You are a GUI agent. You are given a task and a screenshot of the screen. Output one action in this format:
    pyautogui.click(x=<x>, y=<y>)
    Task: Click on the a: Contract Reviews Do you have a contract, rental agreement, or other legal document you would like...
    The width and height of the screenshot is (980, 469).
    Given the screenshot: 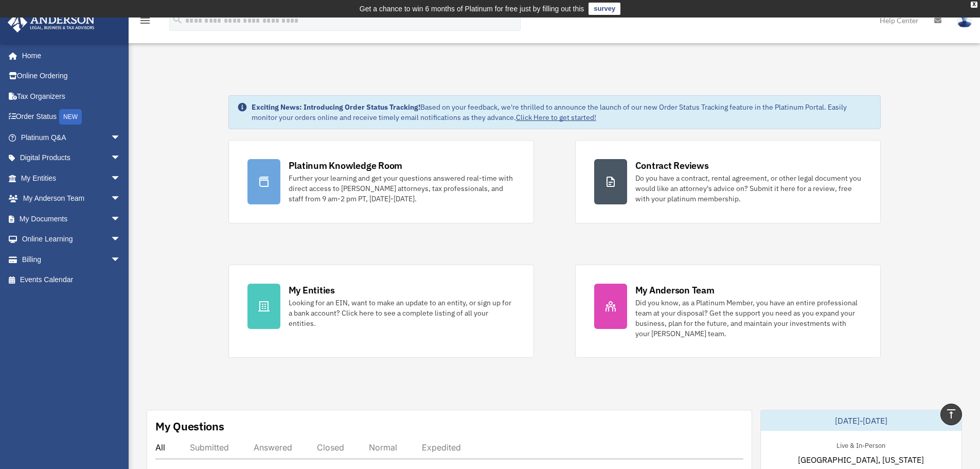 What is the action you would take?
    pyautogui.click(x=728, y=182)
    